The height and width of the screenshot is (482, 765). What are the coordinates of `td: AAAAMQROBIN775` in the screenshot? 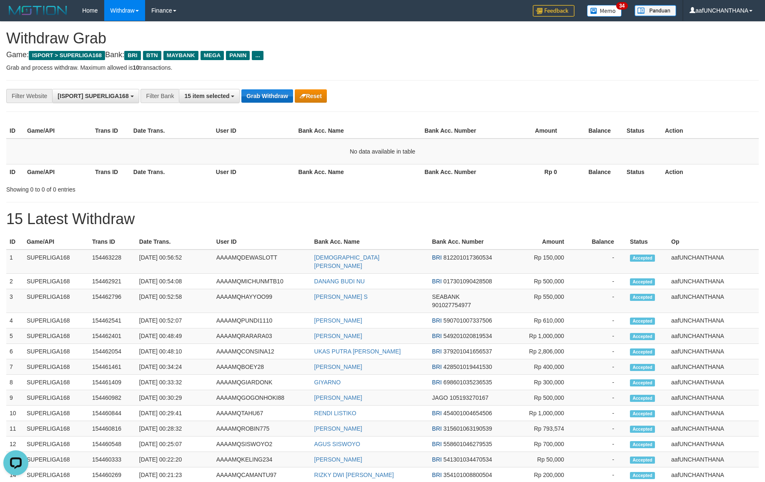 It's located at (262, 428).